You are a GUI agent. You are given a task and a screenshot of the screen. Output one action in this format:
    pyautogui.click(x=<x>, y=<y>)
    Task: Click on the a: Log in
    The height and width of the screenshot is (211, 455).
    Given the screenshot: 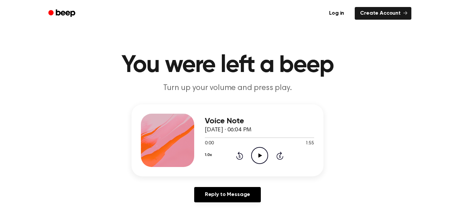 What is the action you would take?
    pyautogui.click(x=337, y=13)
    